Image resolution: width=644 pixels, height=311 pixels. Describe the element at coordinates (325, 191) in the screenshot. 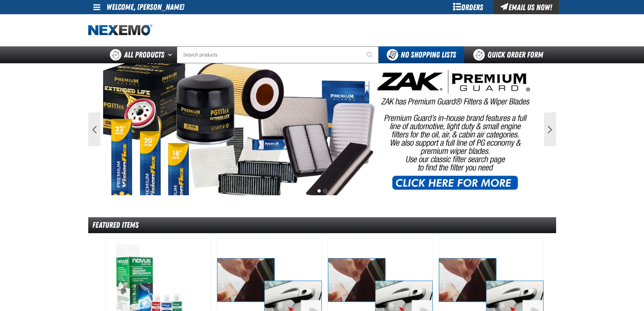

I see `button: 2 of 2` at that location.